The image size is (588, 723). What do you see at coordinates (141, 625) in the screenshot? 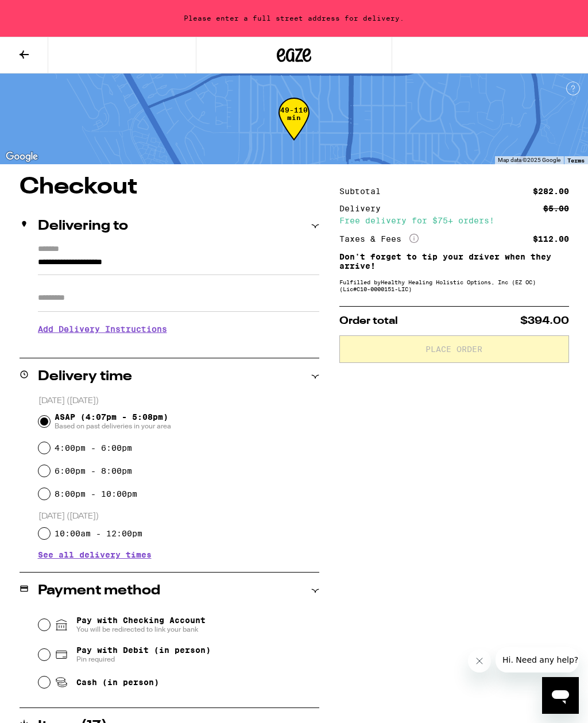
I see `span: Pay with Checking Account` at bounding box center [141, 625].